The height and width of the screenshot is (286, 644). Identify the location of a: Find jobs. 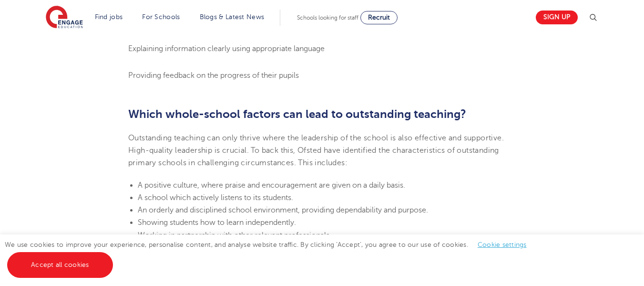
(109, 17).